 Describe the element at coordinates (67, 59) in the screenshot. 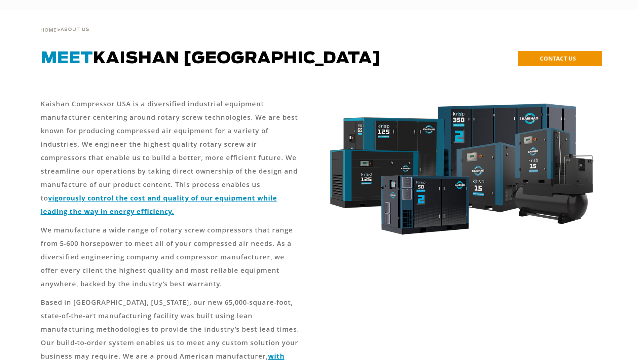

I see `span: Meet` at that location.